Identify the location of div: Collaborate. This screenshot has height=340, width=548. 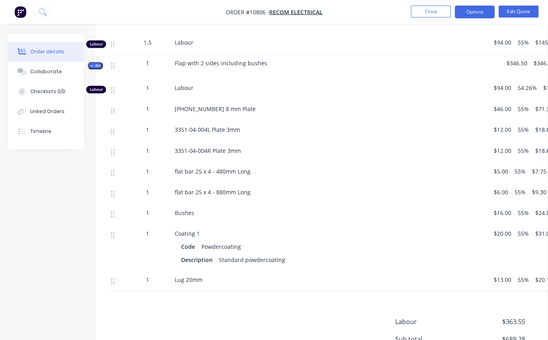
(46, 72).